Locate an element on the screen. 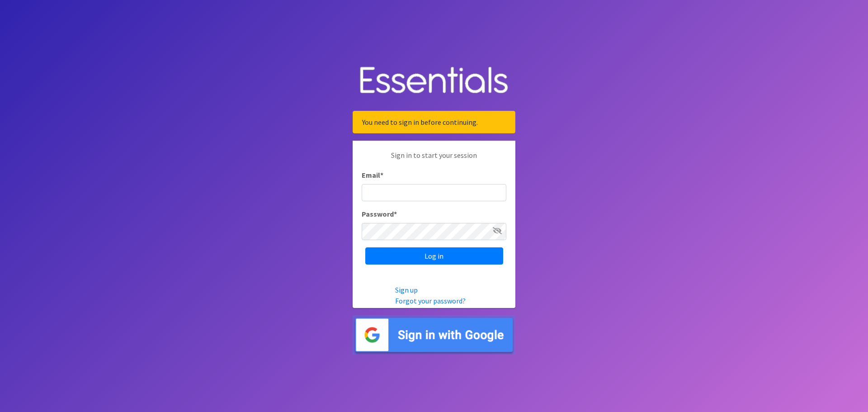 Image resolution: width=868 pixels, height=412 pixels. label: Password is located at coordinates (379, 214).